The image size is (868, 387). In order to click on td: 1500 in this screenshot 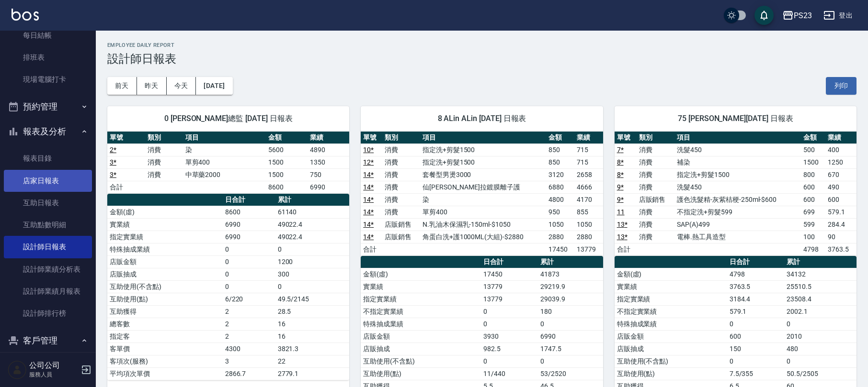, I will do `click(812, 162)`.